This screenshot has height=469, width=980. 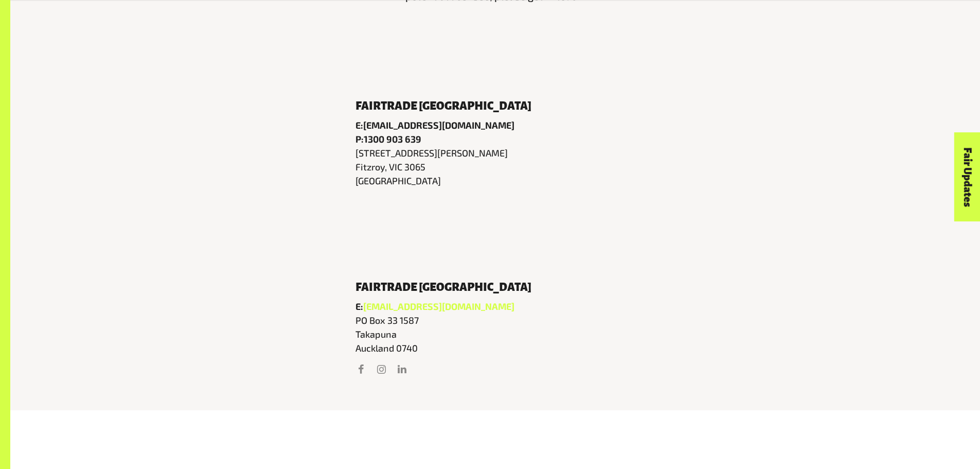 I want to click on a: Visit us on Instagram, so click(x=382, y=369).